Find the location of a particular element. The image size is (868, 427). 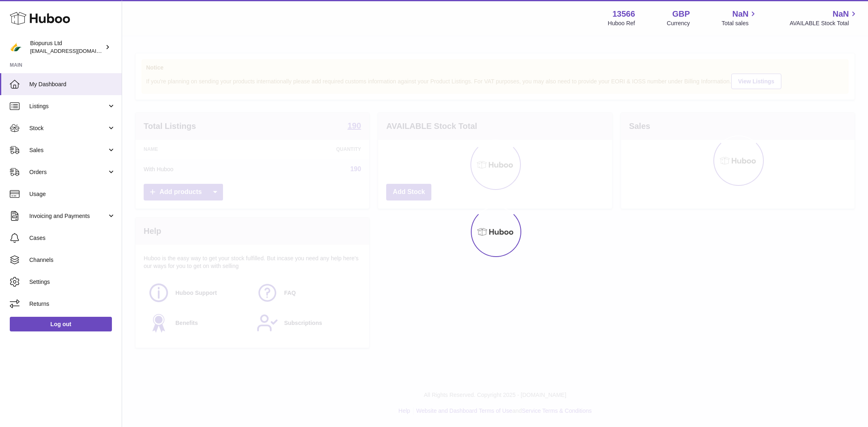

span: Orders is located at coordinates (68, 172).